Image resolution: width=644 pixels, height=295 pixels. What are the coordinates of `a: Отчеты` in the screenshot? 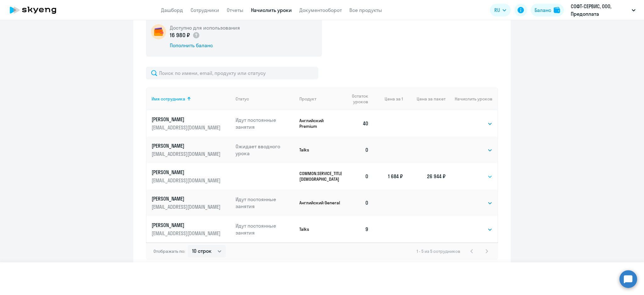 It's located at (235, 10).